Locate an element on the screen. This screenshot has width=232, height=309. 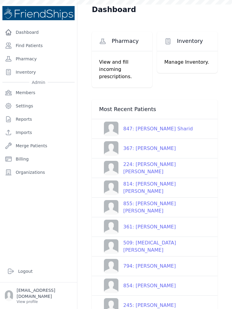
a: Members is located at coordinates (38, 93).